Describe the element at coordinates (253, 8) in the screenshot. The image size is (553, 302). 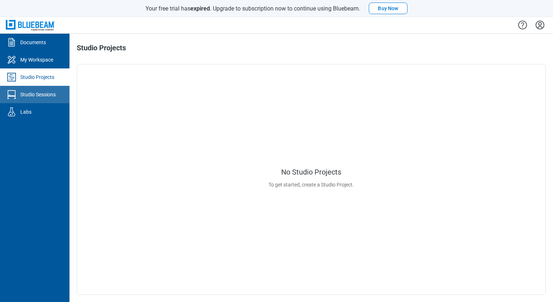
I see `span: Your free trial has . Upgrade to subscription now to continue using Bluebeam.​` at that location.